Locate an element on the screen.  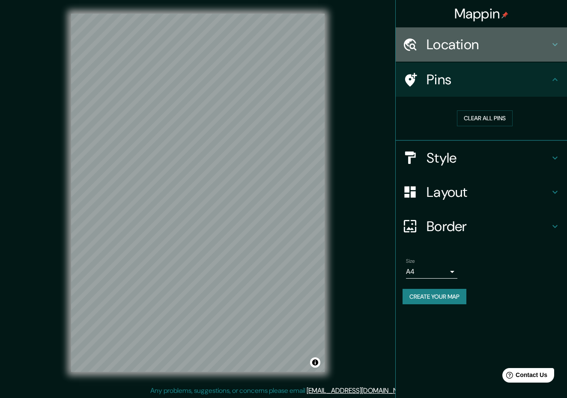
button: Create your map is located at coordinates (434, 297).